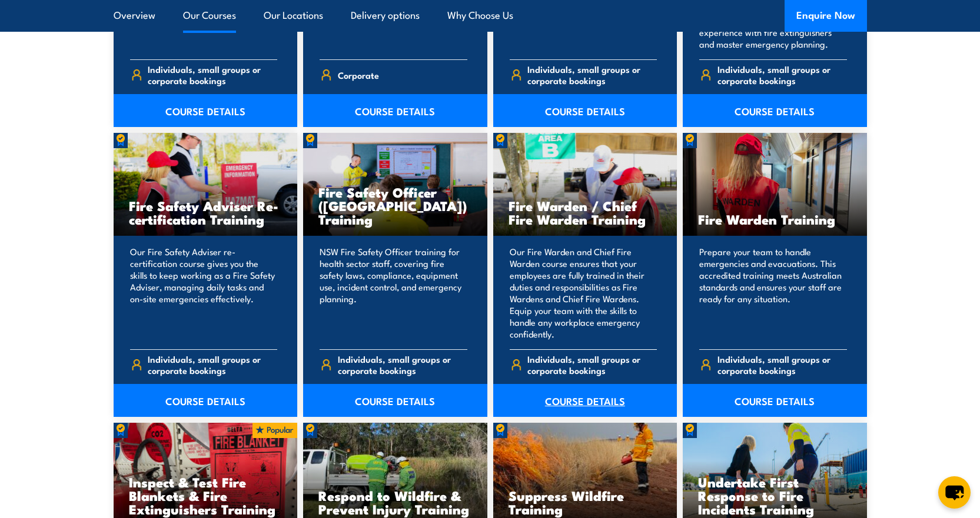 Image resolution: width=980 pixels, height=518 pixels. I want to click on h3: Undertake First Response to Fire Incidents Training, so click(774, 495).